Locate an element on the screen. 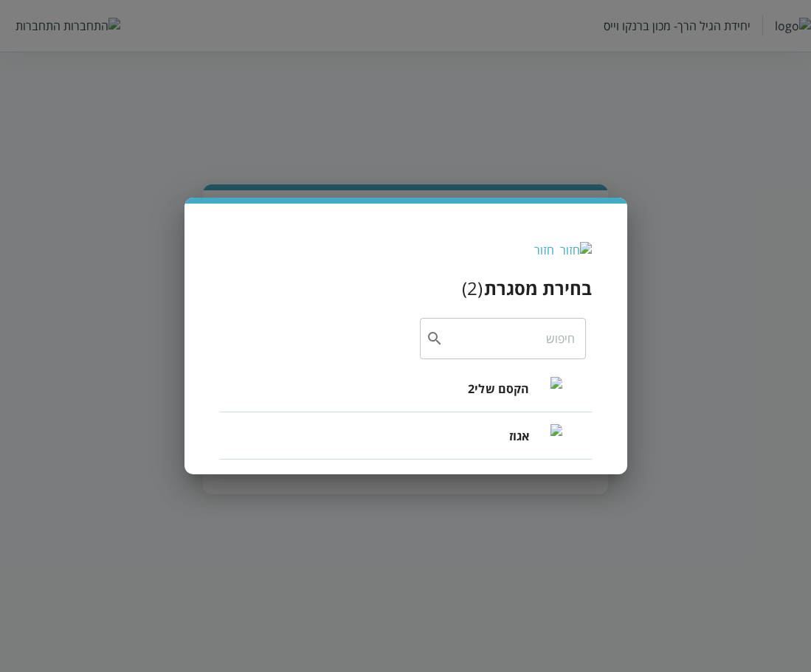 The width and height of the screenshot is (811, 672). span: הקסם שלי2 is located at coordinates (498, 388).